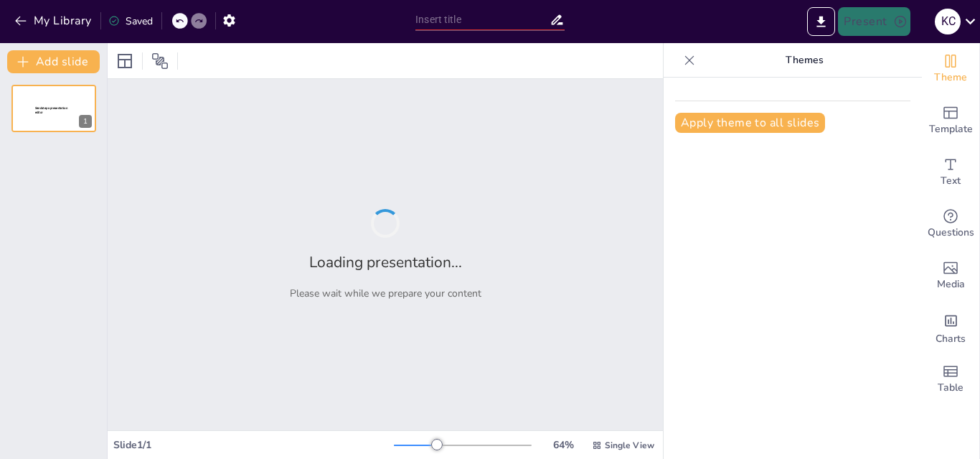 The height and width of the screenshot is (459, 980). What do you see at coordinates (54, 21) in the screenshot?
I see `button: My Library` at bounding box center [54, 21].